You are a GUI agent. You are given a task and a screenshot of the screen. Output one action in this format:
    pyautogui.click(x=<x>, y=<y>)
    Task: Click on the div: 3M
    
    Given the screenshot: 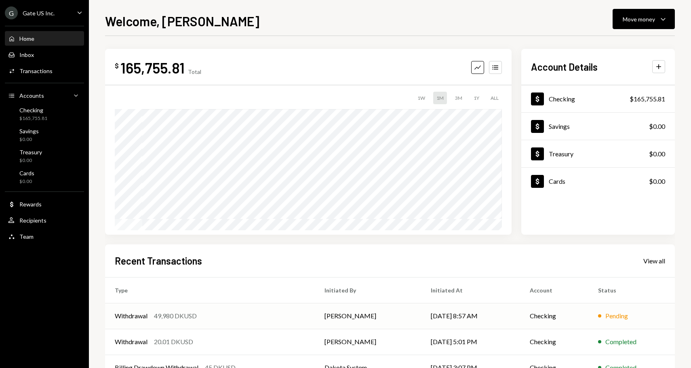 What is the action you would take?
    pyautogui.click(x=459, y=98)
    